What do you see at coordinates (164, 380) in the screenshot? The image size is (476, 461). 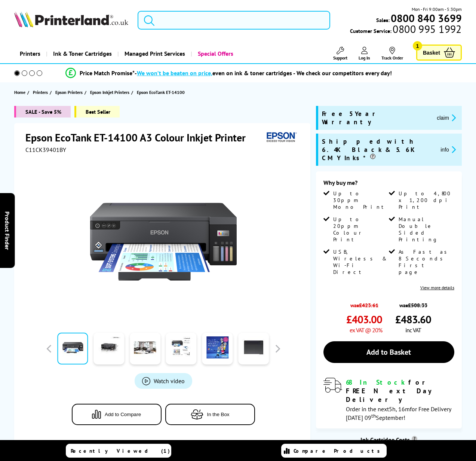 I see `a: Product_All_Videos` at bounding box center [164, 380].